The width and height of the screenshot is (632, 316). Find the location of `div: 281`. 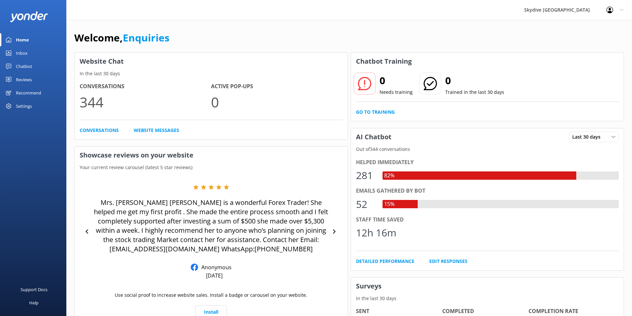

div: 281 is located at coordinates (366, 176).